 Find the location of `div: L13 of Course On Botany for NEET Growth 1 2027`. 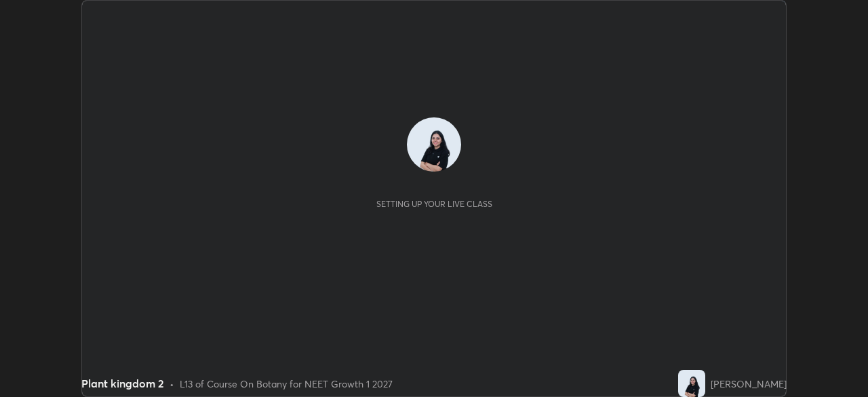

div: L13 of Course On Botany for NEET Growth 1 2027 is located at coordinates (286, 384).